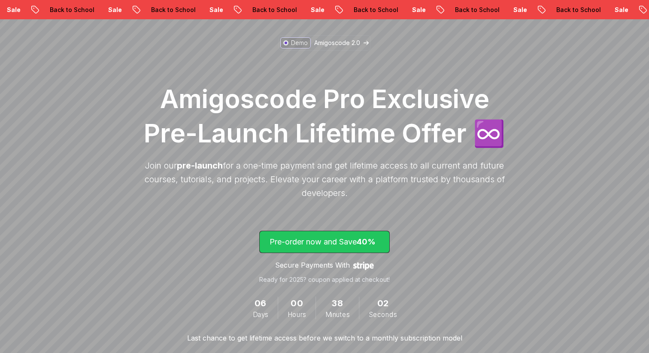 The image size is (649, 353). What do you see at coordinates (366, 242) in the screenshot?
I see `span: 40%` at bounding box center [366, 242].